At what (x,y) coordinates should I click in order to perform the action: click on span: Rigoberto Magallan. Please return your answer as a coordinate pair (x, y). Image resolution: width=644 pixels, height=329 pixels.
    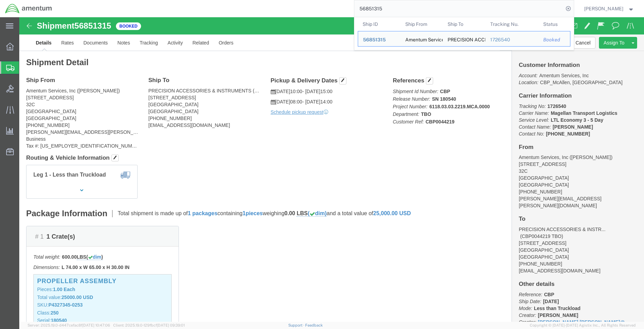
    Looking at the image, I should click on (604, 8).